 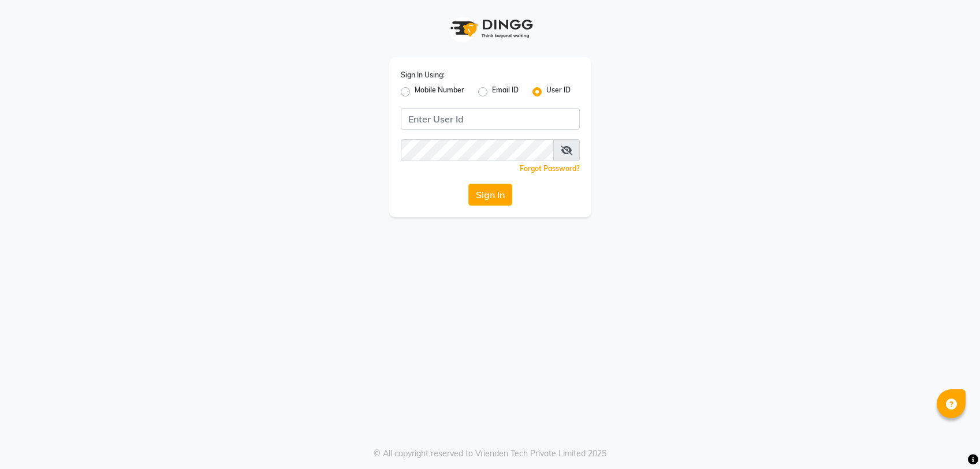 I want to click on label: User ID, so click(x=558, y=92).